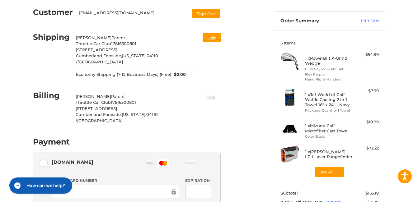 The image size is (418, 202). Describe the element at coordinates (198, 181) in the screenshot. I see `label: Expiration` at that location.